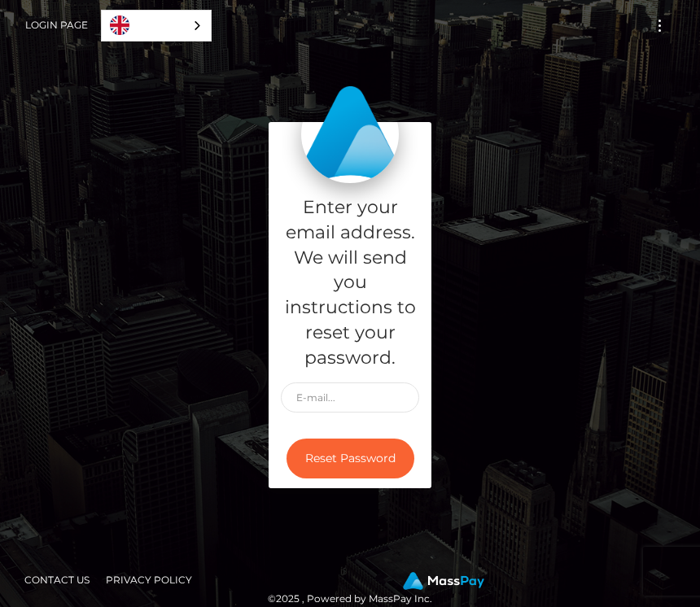 Image resolution: width=700 pixels, height=607 pixels. I want to click on button: Reset Password, so click(350, 458).